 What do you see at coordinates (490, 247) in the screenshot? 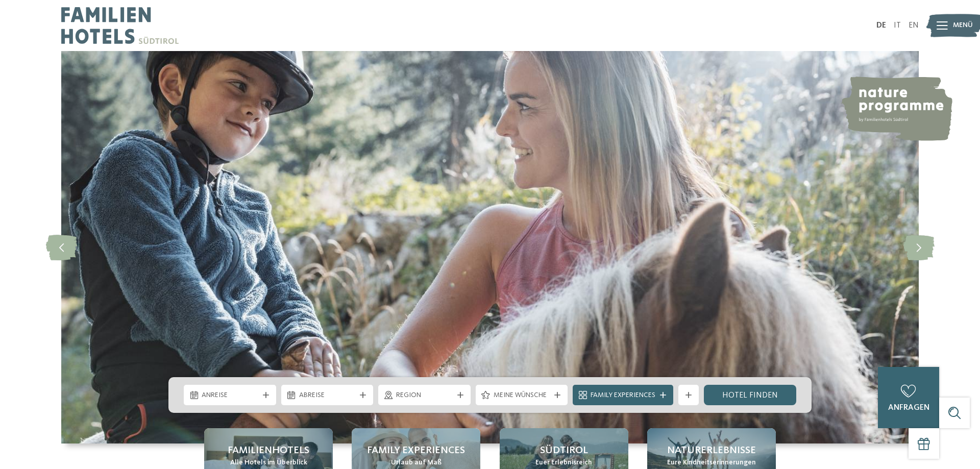
I see `img: Familienhotels Südtirol: The happy family places` at bounding box center [490, 247].